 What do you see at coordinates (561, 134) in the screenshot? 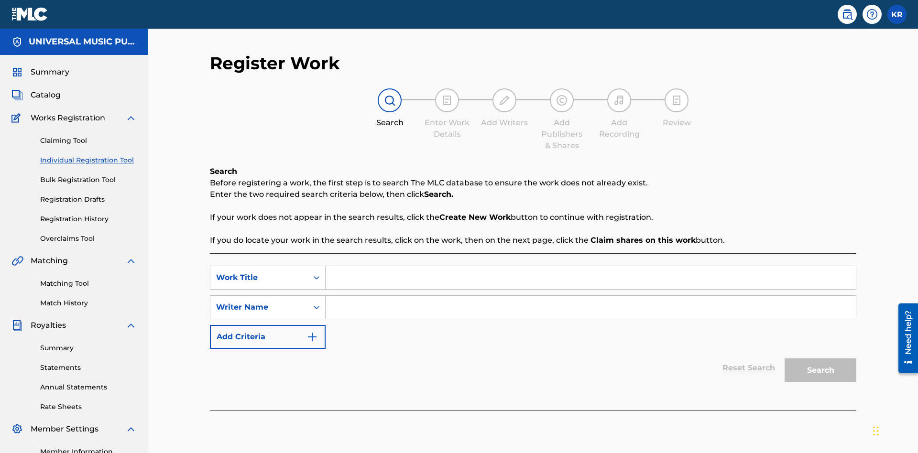
I see `div: Add Publishers & Shares` at bounding box center [561, 134].